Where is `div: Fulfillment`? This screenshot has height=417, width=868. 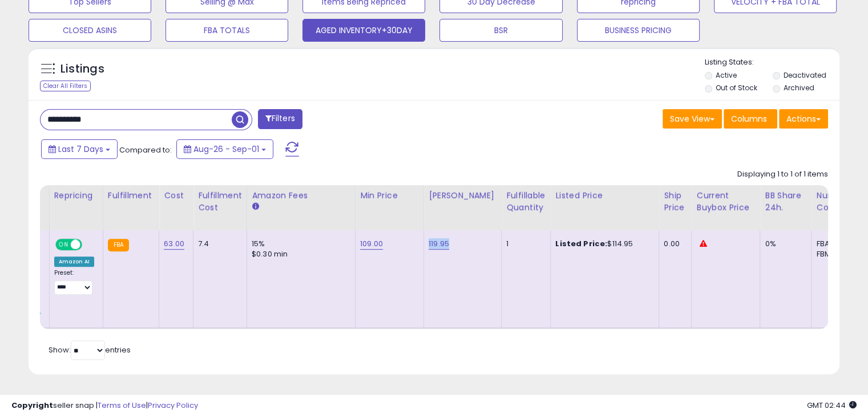
div: Fulfillment is located at coordinates (131, 196).